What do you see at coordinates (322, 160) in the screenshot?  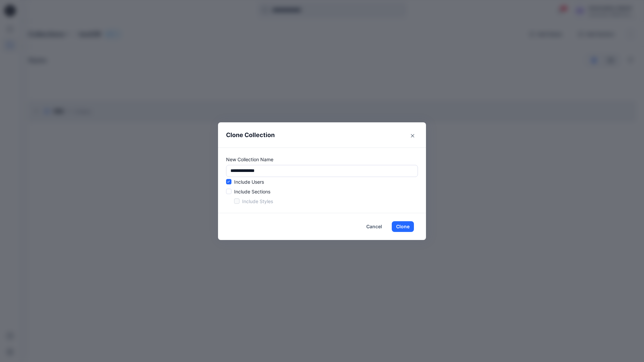 I see `p: New Collection Name` at bounding box center [322, 160].